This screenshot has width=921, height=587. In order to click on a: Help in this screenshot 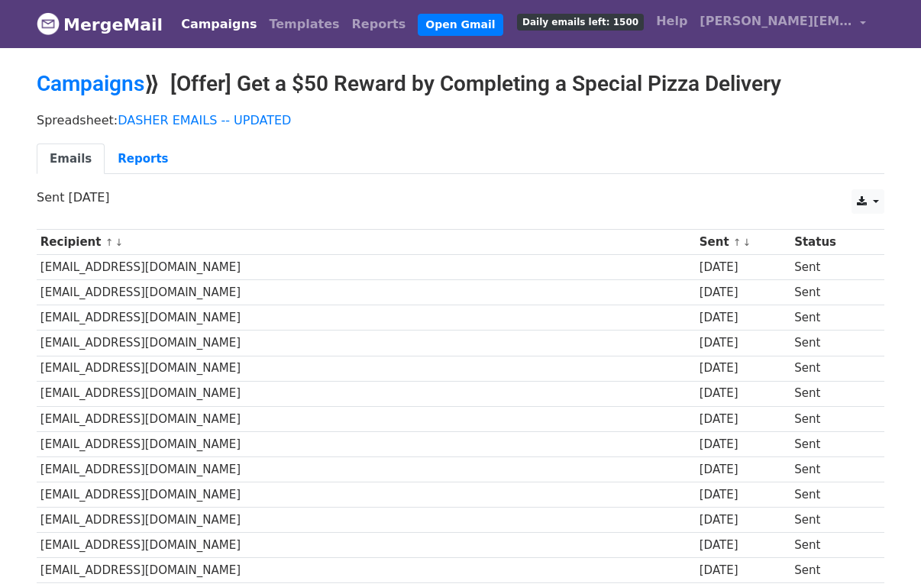, I will do `click(671, 21)`.